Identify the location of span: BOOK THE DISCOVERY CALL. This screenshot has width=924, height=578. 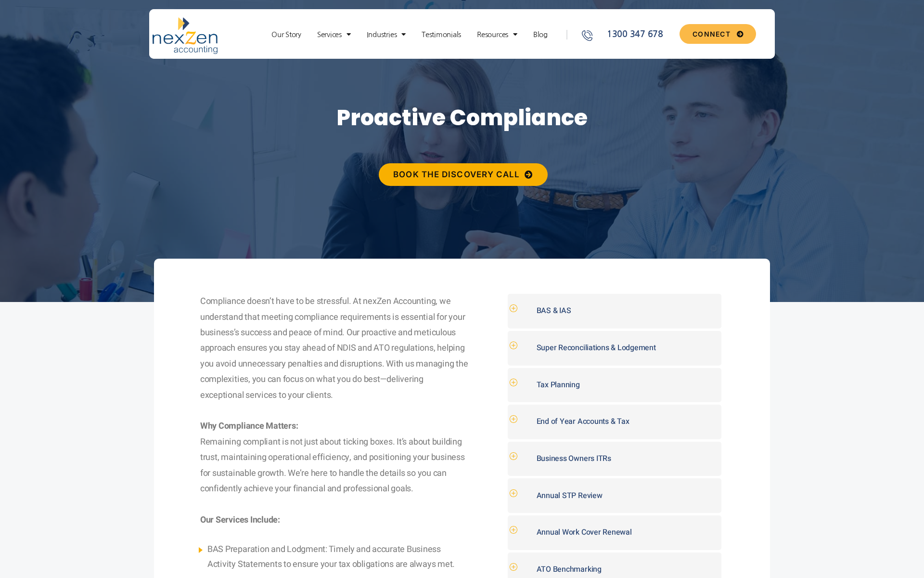
(456, 175).